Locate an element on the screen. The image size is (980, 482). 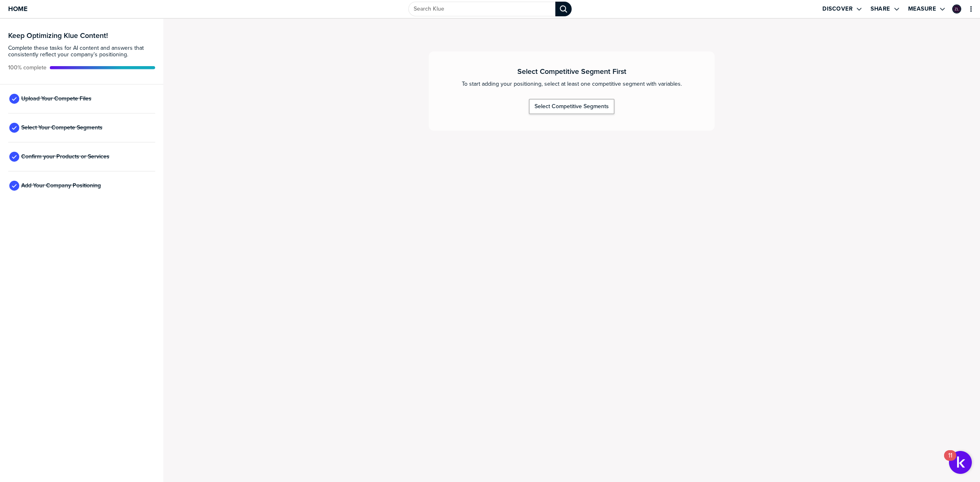
div: Search Klue is located at coordinates (563, 9).